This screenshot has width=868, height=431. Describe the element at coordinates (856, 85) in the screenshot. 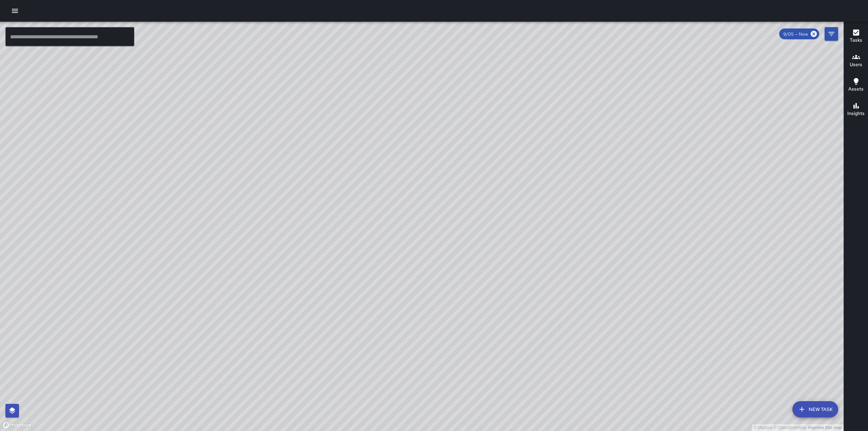

I see `button: Assets` at that location.